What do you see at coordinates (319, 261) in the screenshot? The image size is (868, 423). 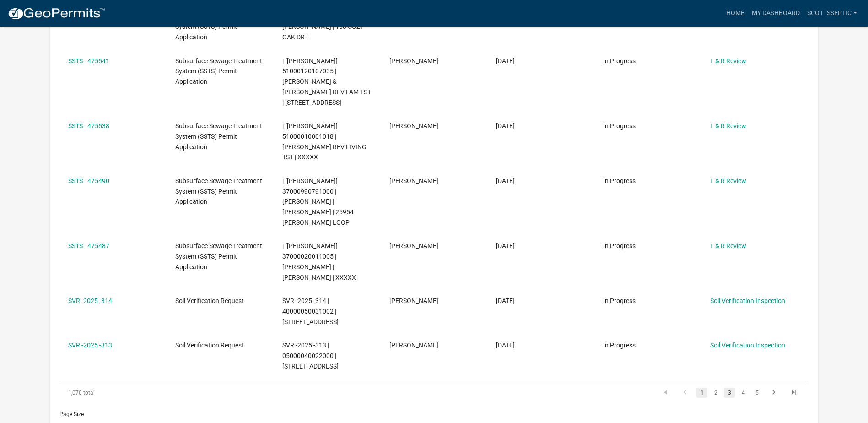 I see `span: | [Elizabeth Plaster] | 37000020011005 | JONATHAN LEIN | LYNNETTE LEIN | XXXXX` at bounding box center [319, 261].